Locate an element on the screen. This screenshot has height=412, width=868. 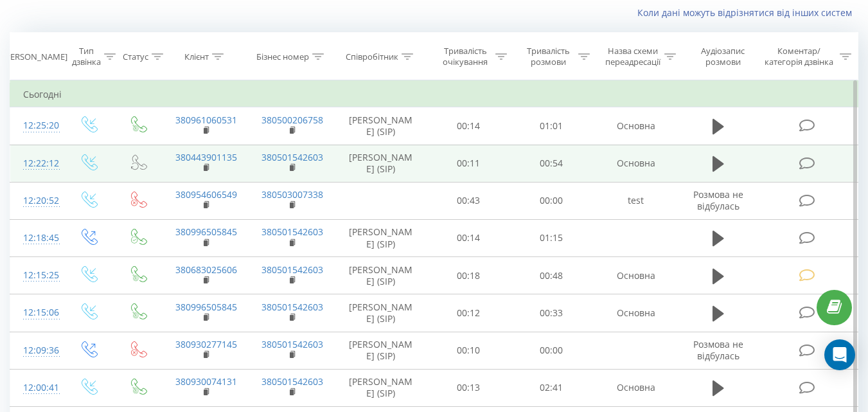
div: Тривалість очікування is located at coordinates (465, 57).